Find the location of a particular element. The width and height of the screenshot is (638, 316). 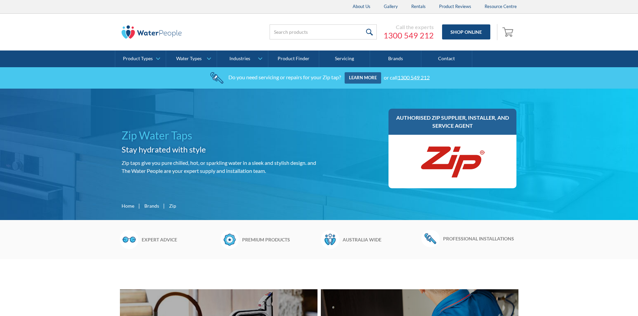

a: Learn more is located at coordinates (363, 78).